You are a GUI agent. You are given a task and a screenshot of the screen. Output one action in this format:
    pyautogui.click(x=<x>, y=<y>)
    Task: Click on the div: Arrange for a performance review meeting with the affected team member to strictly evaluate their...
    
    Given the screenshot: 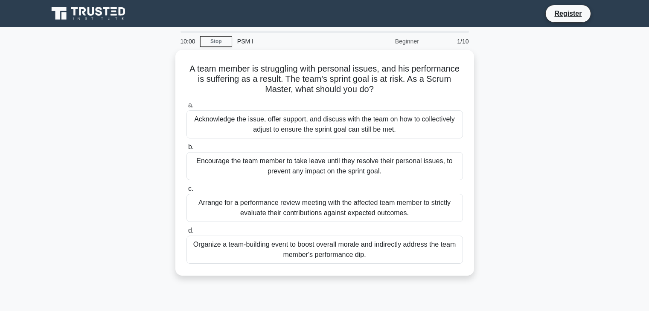 What is the action you would take?
    pyautogui.click(x=325, y=208)
    